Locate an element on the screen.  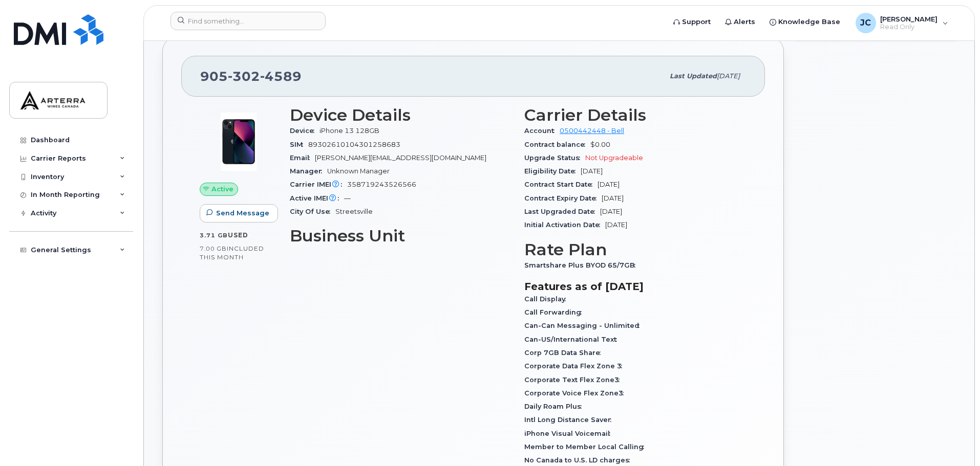
span: Streetsville is located at coordinates (354, 211).